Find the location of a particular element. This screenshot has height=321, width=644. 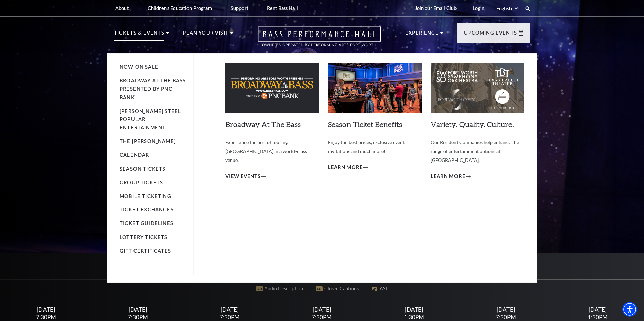

p: Upcoming Events is located at coordinates (490, 35).